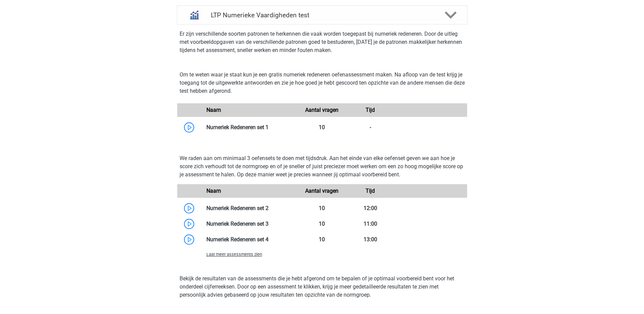  What do you see at coordinates (322, 83) in the screenshot?
I see `p: Om te weten waar je staat kun je een gratis numeriek redeneren oefenassessment maken. Na afloop v...` at bounding box center [322, 83].